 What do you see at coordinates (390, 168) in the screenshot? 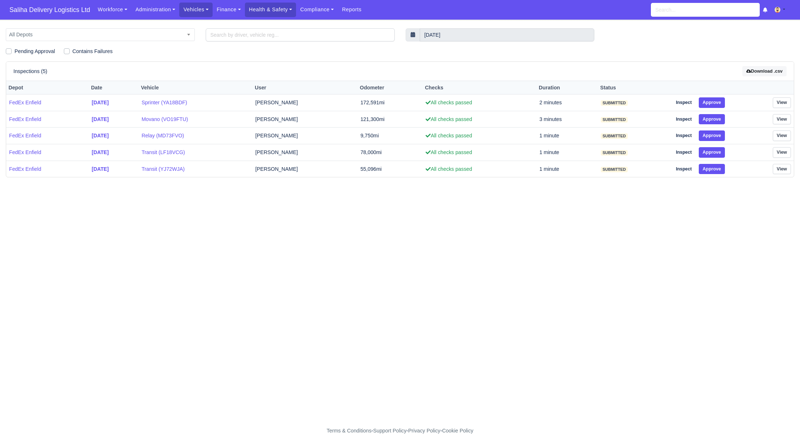
I see `td: 55,096mi` at bounding box center [390, 168].